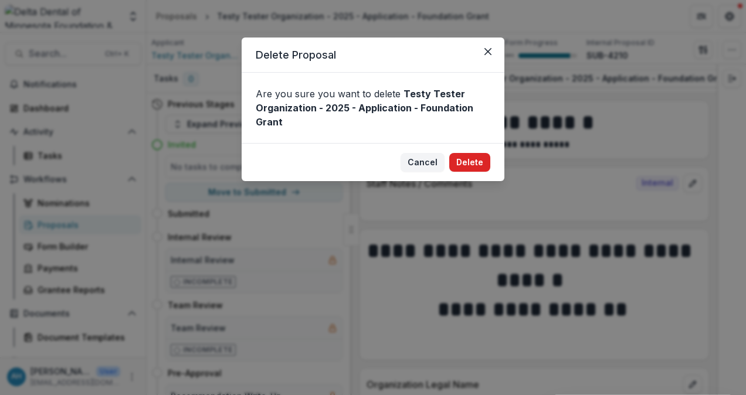  What do you see at coordinates (373, 55) in the screenshot?
I see `header: Delete Proposal` at bounding box center [373, 55].